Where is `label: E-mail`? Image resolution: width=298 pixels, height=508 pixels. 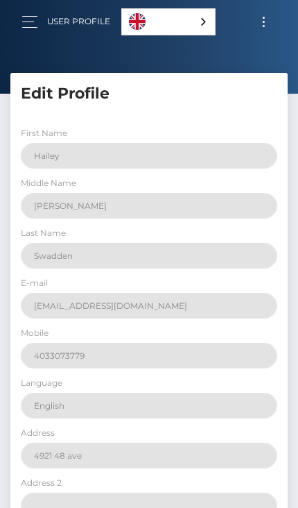
label: E-mail is located at coordinates (34, 283).